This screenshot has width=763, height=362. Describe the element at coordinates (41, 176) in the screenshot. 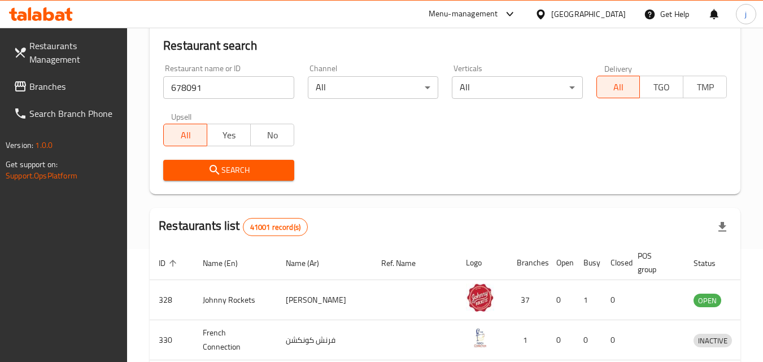

I see `a: Support.OpsPlatform` at that location.